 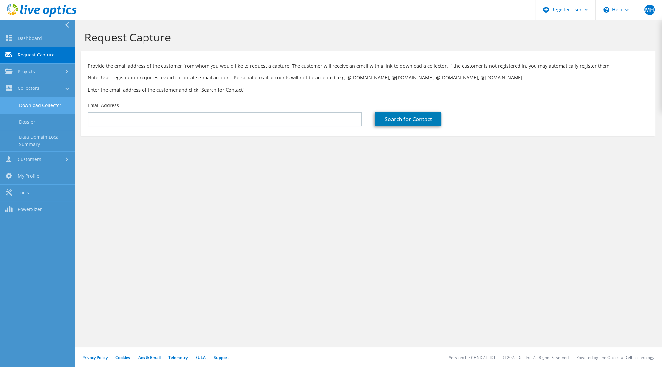 I want to click on a: EULA, so click(x=200, y=358).